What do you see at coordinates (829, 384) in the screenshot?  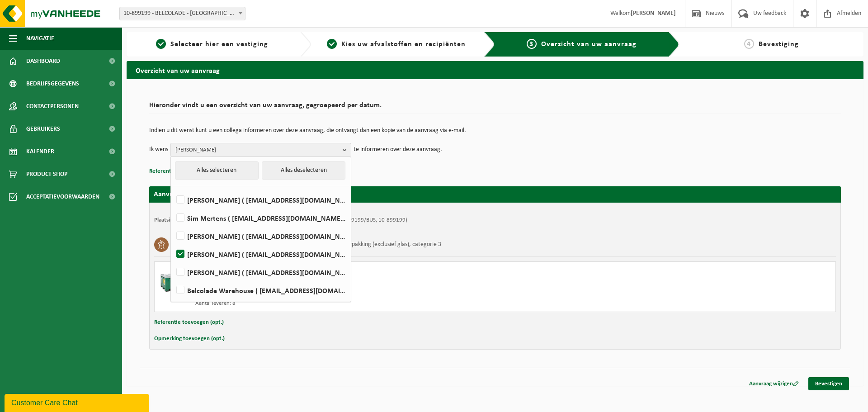 I see `a: Bevestigen` at bounding box center [829, 384].